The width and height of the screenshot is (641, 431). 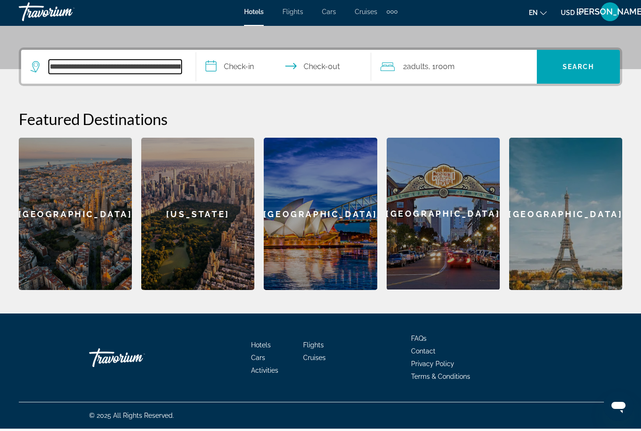 What do you see at coordinates (441, 378) in the screenshot?
I see `a: Terms & Conditions` at bounding box center [441, 378].